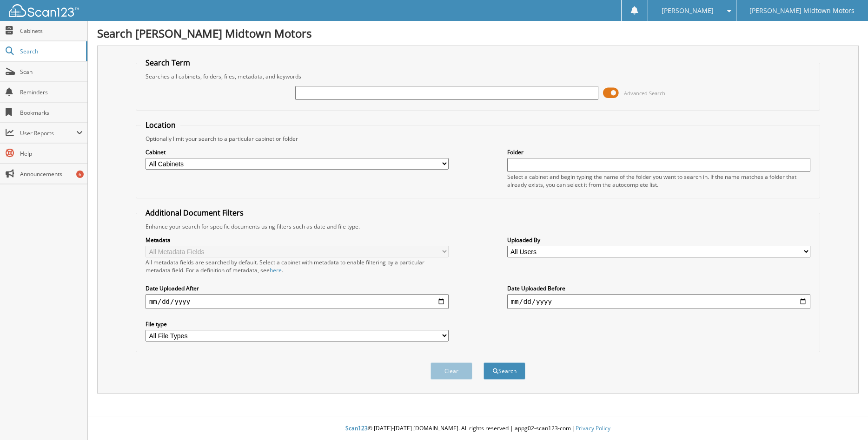  I want to click on label: Date Uploaded After, so click(297, 288).